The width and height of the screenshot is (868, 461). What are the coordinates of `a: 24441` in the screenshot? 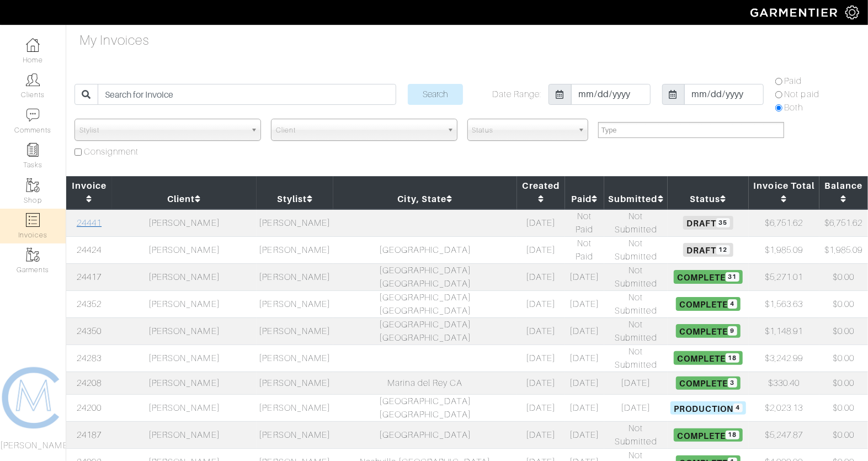 It's located at (89, 223).